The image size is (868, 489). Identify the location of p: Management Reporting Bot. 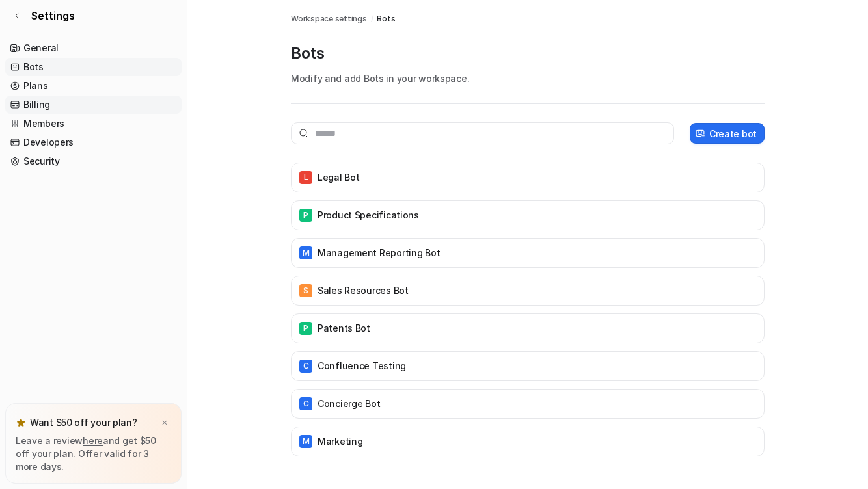
(379, 253).